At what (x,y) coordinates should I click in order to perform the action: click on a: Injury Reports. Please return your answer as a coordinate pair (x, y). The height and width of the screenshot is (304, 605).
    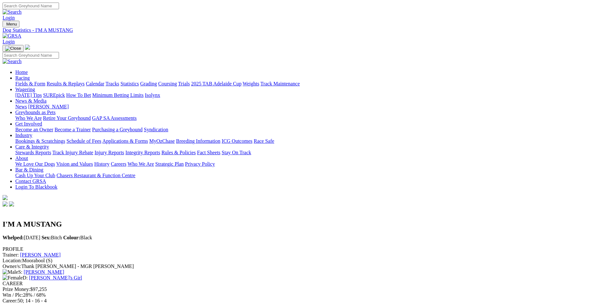
    Looking at the image, I should click on (109, 152).